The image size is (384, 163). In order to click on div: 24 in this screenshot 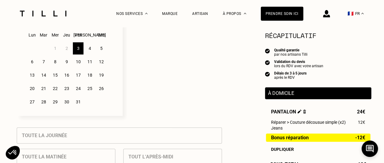, I will do `click(78, 88)`.